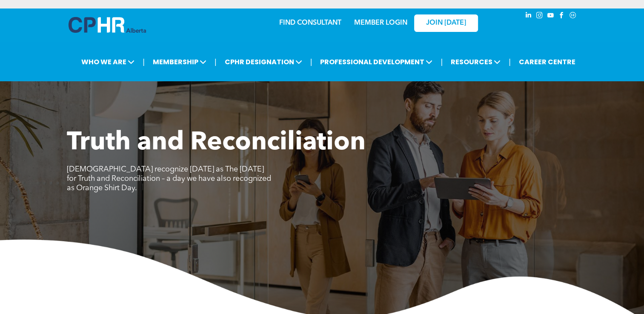  Describe the element at coordinates (551, 16) in the screenshot. I see `a: youtube` at that location.